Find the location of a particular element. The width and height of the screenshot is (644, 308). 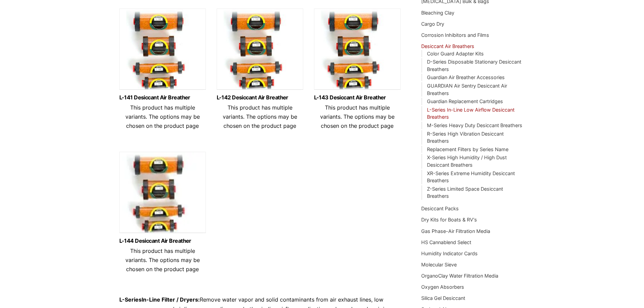

a: HS Cannablend Select is located at coordinates (446, 242).